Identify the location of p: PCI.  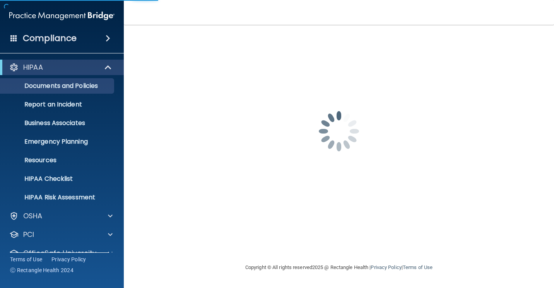
(29, 234).